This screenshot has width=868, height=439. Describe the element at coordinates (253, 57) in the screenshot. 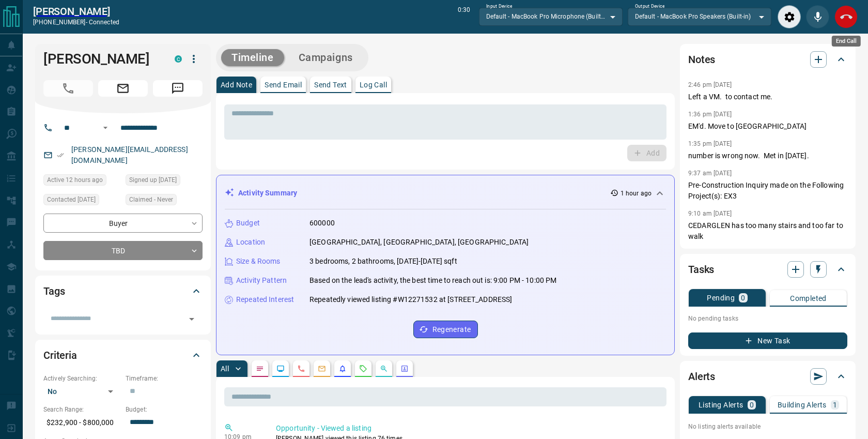

I see `button: Timeline` at that location.